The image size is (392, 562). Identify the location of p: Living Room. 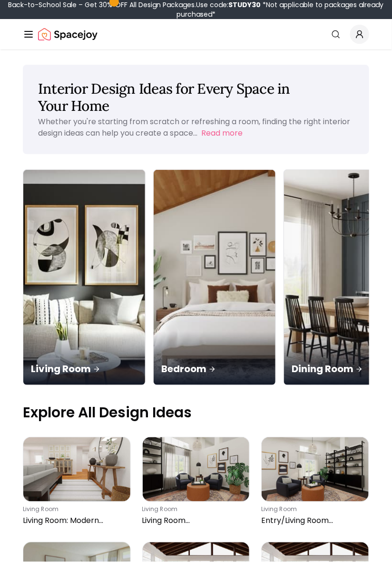
(84, 369).